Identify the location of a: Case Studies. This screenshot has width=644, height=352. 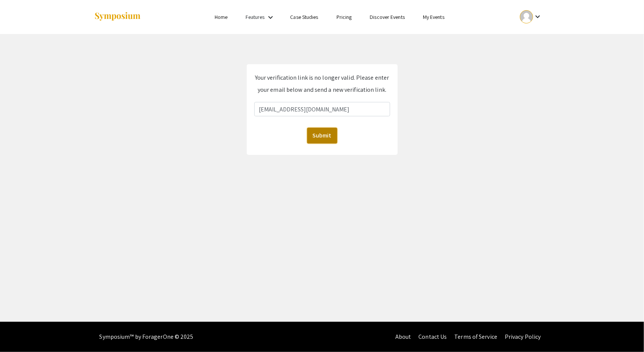
(304, 17).